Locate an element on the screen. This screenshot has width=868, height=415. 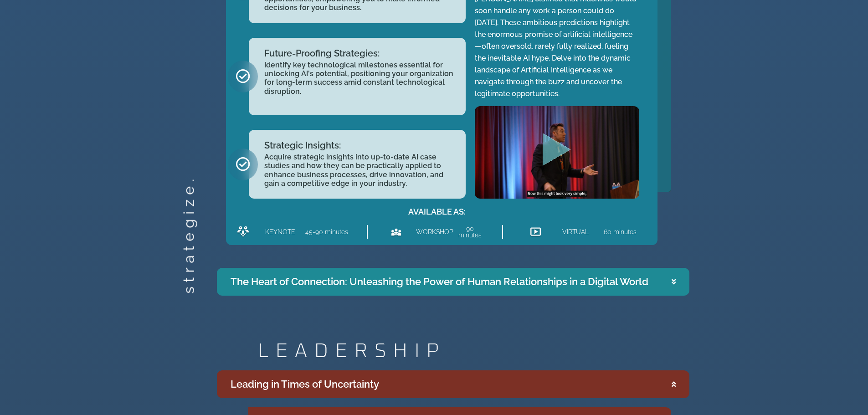
h2: Identify key technological milestones essential for unlocking AI's potential, positioning your or... is located at coordinates (360, 82).